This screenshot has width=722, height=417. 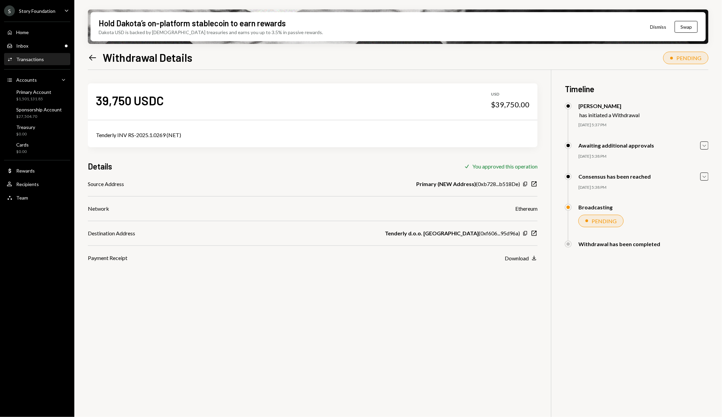 I want to click on div: Treasury, so click(x=26, y=127).